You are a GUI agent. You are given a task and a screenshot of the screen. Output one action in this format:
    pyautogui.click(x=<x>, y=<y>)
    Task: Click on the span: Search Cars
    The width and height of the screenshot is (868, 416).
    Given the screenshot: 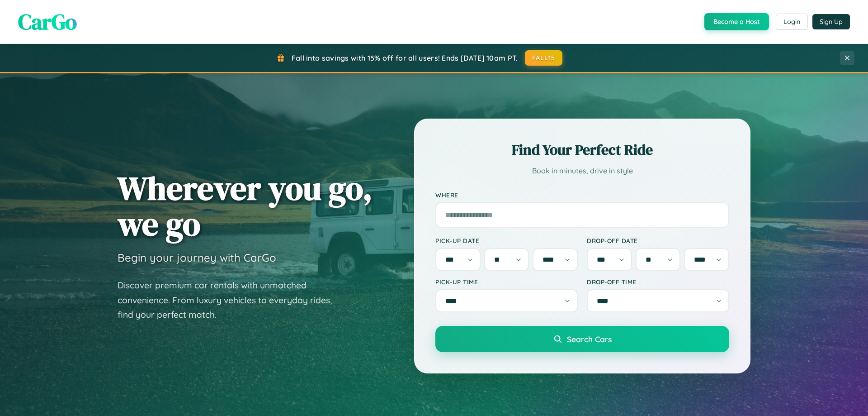 What is the action you would take?
    pyautogui.click(x=589, y=340)
    